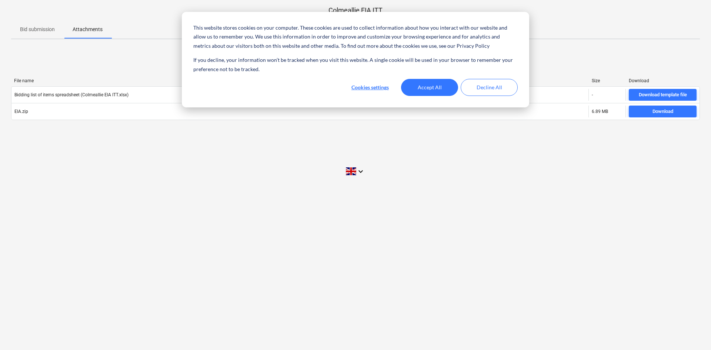 The width and height of the screenshot is (711, 350). Describe the element at coordinates (489, 87) in the screenshot. I see `button: Decline All` at that location.